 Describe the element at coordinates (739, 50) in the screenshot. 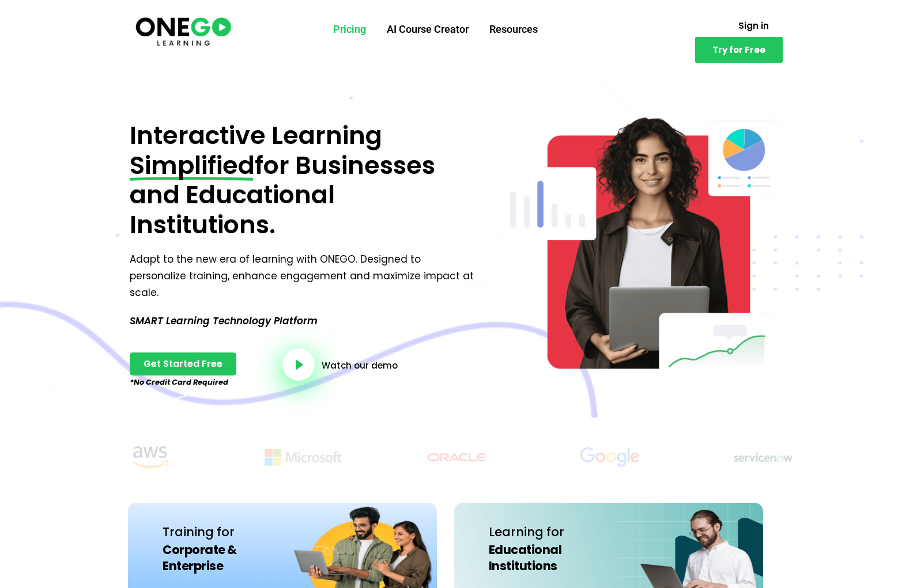

I see `a: Try for Free` at that location.